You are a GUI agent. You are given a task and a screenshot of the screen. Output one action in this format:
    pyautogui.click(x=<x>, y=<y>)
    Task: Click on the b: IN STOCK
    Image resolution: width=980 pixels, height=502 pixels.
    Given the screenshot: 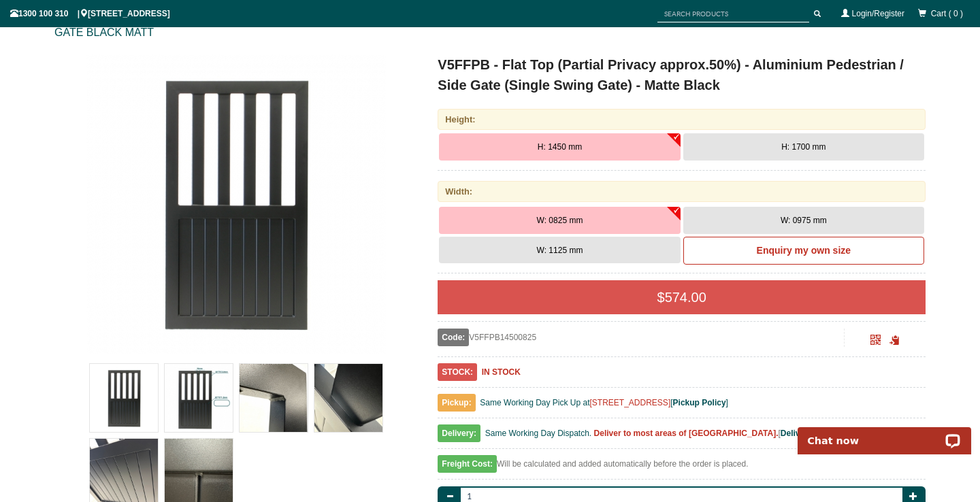 What is the action you would take?
    pyautogui.click(x=501, y=372)
    